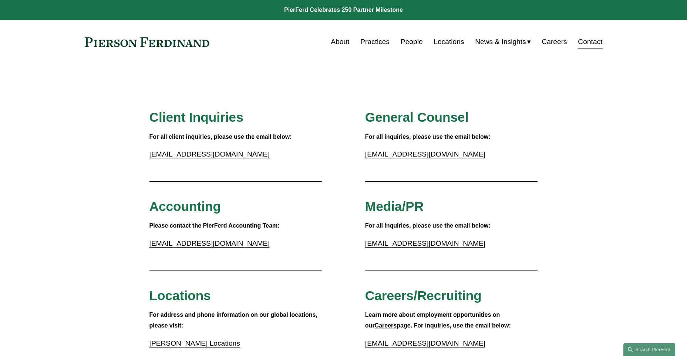  What do you see at coordinates (197, 117) in the screenshot?
I see `span: Client Inquiries` at bounding box center [197, 117].